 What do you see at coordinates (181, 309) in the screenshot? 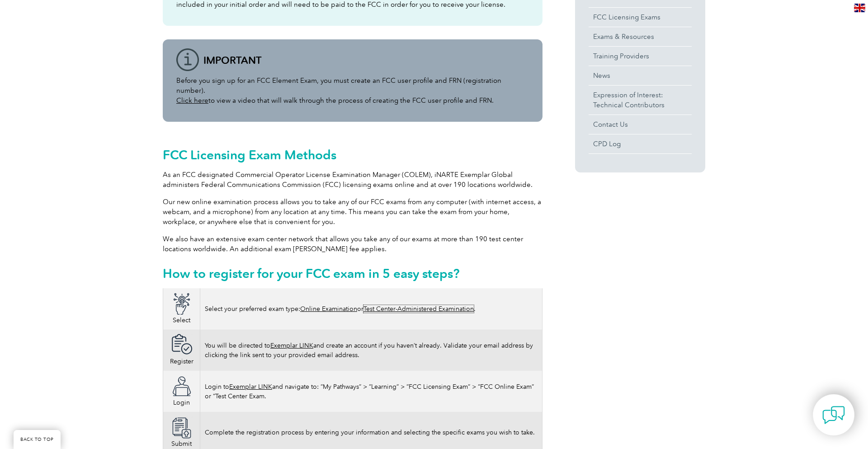
I see `td: Select` at bounding box center [181, 309].